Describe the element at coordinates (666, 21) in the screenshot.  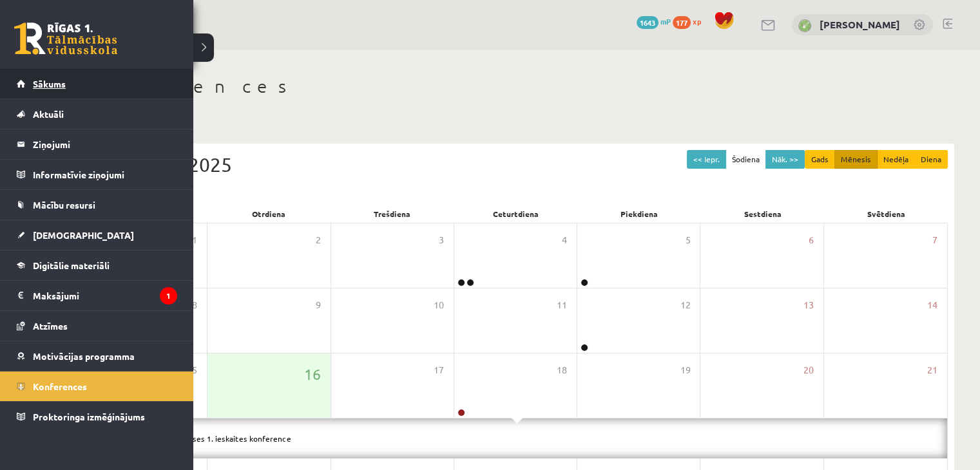
I see `span: mP` at that location.